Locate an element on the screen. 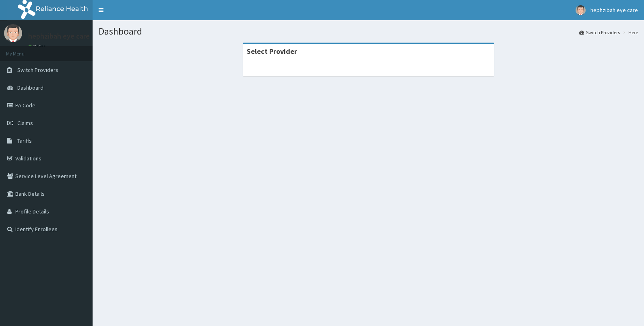 The height and width of the screenshot is (326, 644). h1: Dashboard is located at coordinates (368, 31).